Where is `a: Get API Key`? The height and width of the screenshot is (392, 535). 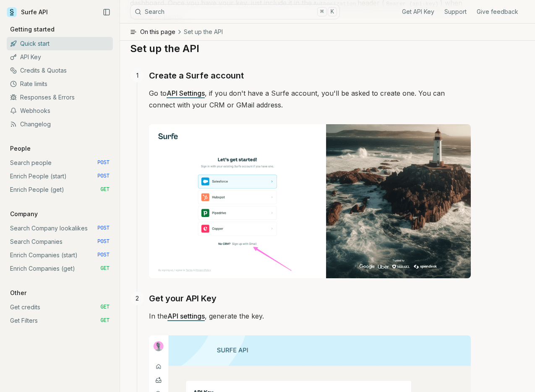 a: Get API Key is located at coordinates (418, 11).